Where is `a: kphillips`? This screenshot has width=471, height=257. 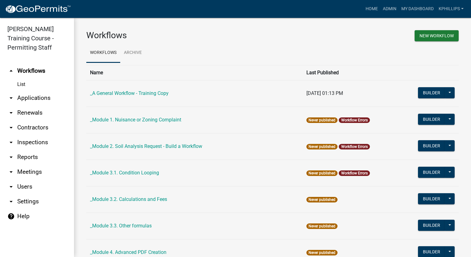 a: kphillips is located at coordinates (451, 9).